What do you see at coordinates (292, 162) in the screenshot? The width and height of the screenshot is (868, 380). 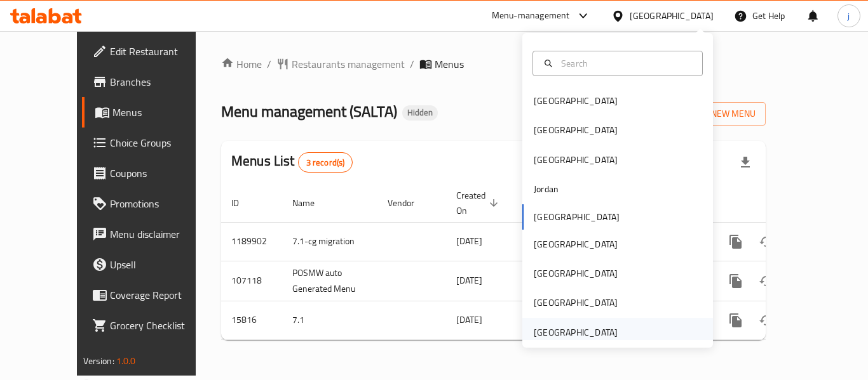 I see `h2: Menus List` at bounding box center [292, 162].